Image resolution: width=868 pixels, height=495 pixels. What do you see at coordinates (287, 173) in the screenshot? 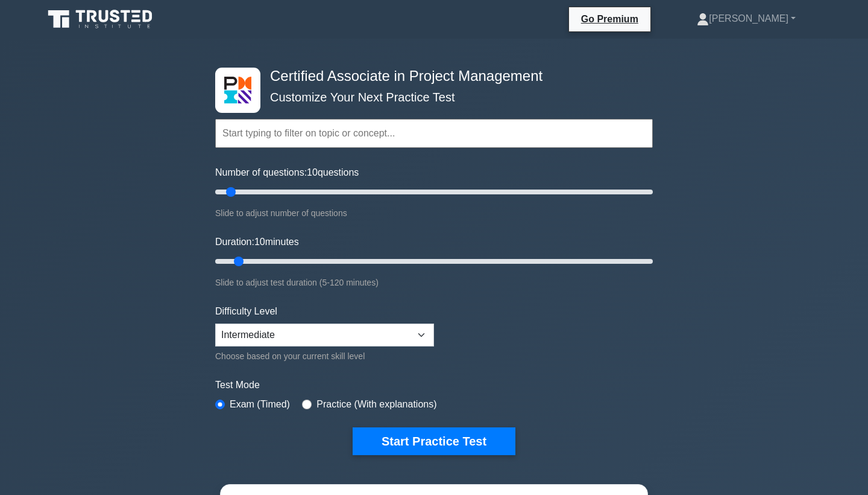
I see `label: Number of questions: questions` at bounding box center [287, 173].